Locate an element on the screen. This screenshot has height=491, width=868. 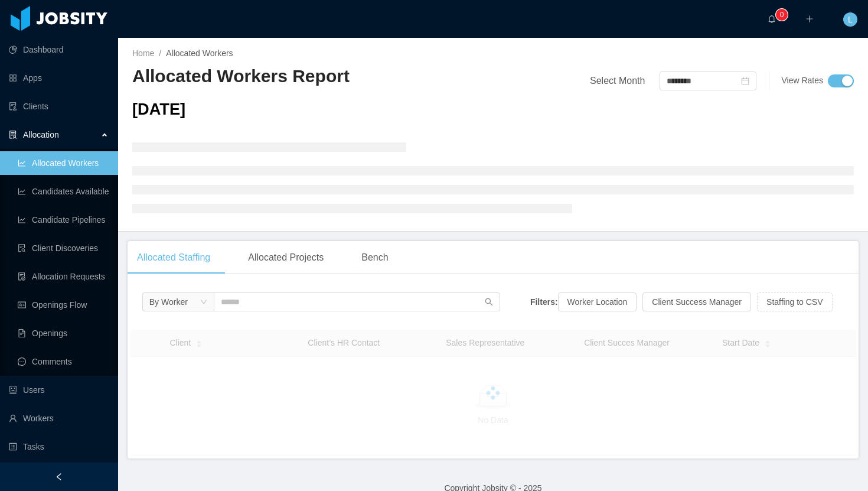
a: icon: file-searchClient Discoveries is located at coordinates (63, 248).